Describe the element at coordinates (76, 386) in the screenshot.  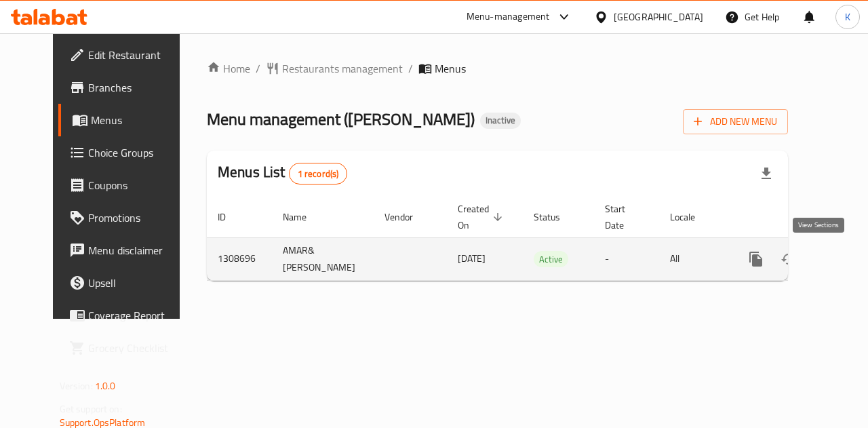
I see `span: Version:` at that location.